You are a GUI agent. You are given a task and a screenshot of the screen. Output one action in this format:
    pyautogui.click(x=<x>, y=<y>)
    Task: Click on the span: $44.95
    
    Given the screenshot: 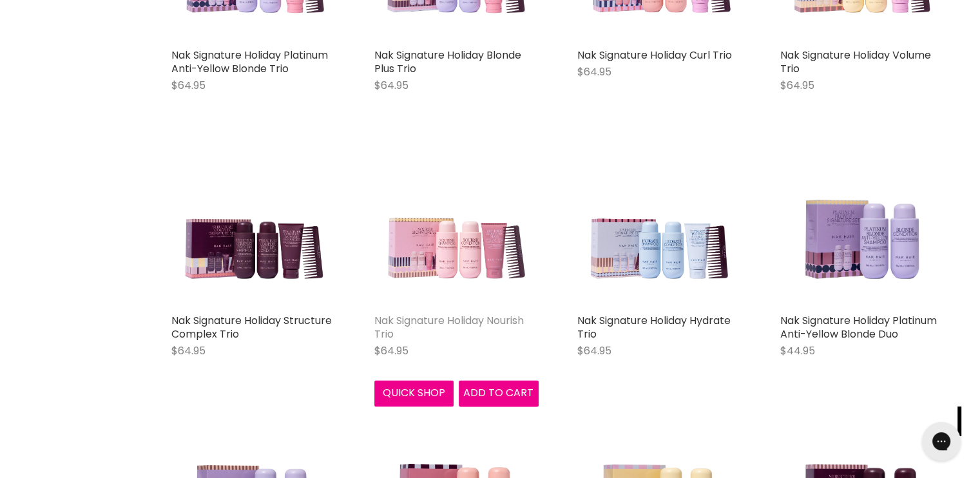 What is the action you would take?
    pyautogui.click(x=797, y=351)
    